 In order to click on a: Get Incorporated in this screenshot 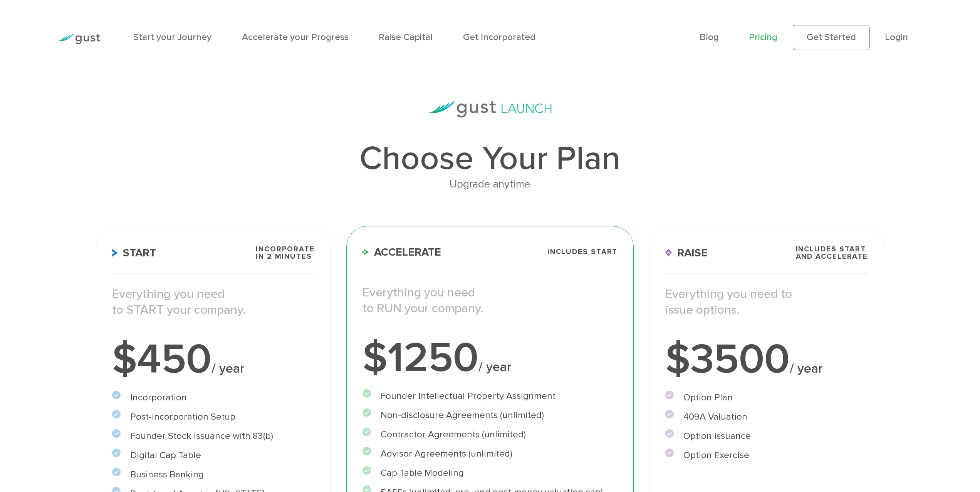, I will do `click(499, 37)`.